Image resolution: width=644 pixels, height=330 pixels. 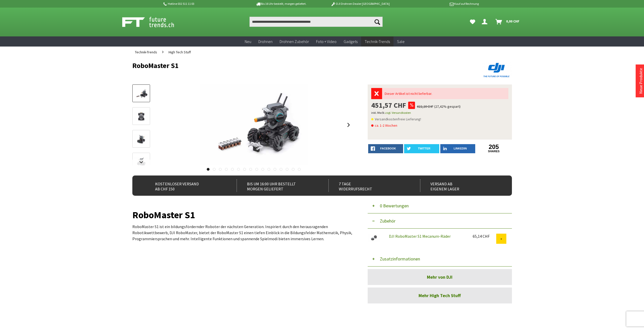 I want to click on div: Kostenloser Versand ab CHF 150, so click(x=185, y=185).